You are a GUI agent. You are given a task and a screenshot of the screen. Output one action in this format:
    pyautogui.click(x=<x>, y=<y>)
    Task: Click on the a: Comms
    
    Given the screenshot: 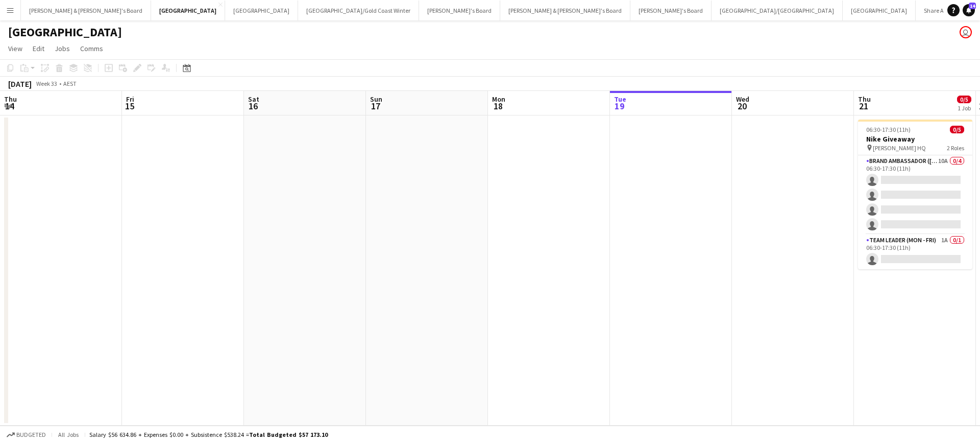 What is the action you would take?
    pyautogui.click(x=91, y=49)
    